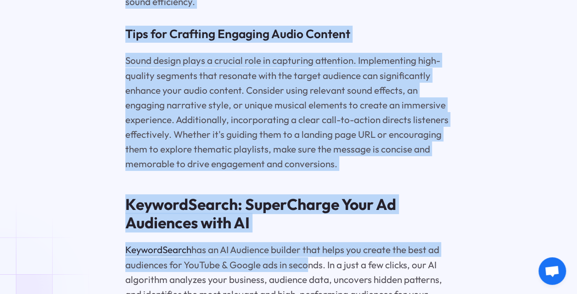 This screenshot has width=577, height=294. I want to click on p: Sound design plays a crucial role in capturing attention. Implementing high-quality segments that..., so click(289, 111).